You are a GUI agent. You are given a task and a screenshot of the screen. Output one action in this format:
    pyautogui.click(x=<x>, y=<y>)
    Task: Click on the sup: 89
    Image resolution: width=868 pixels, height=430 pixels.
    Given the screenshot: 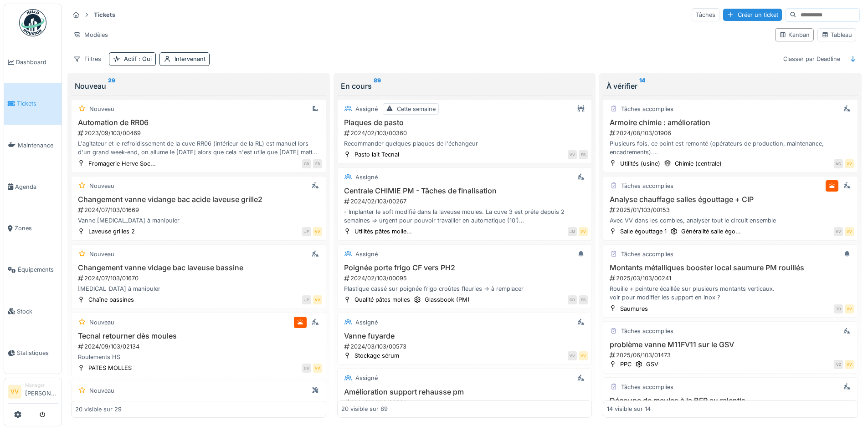 What is the action you would take?
    pyautogui.click(x=377, y=86)
    